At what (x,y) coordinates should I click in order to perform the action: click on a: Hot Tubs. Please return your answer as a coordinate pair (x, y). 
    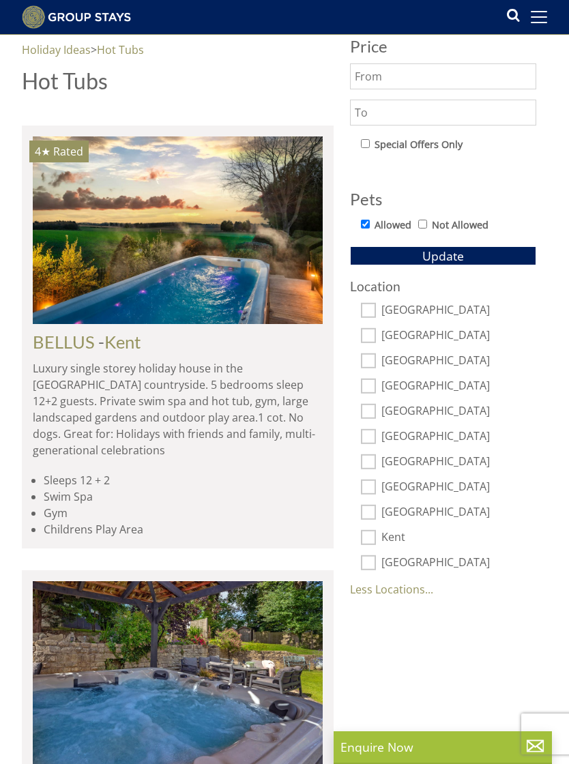
    Looking at the image, I should click on (120, 50).